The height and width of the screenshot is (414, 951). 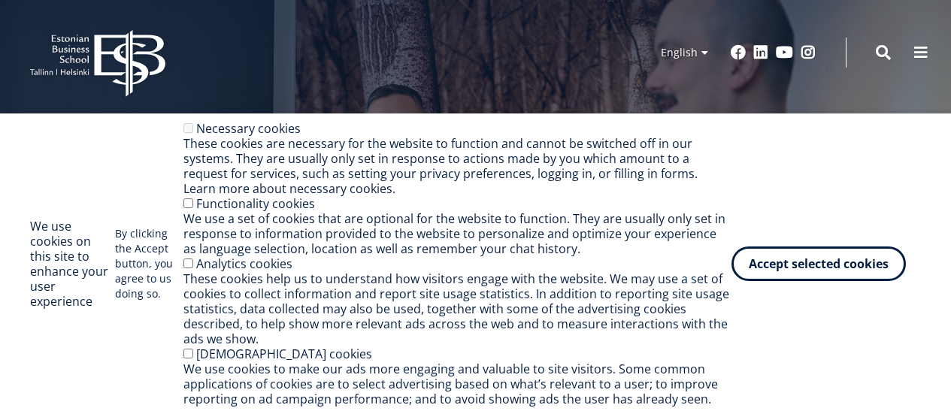 I want to click on div: We use a set of cookies that are optional for the website to function. They are usually only set ..., so click(x=457, y=234).